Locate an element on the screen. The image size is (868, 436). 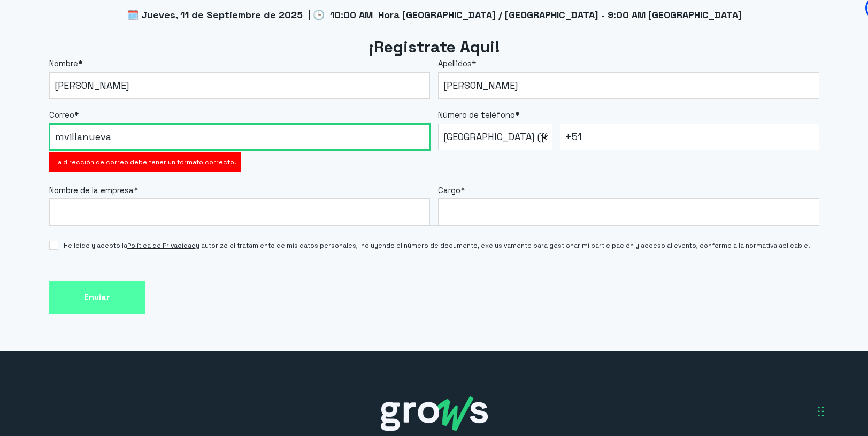
h2: ¡Registrate Aqui! is located at coordinates (434, 47).